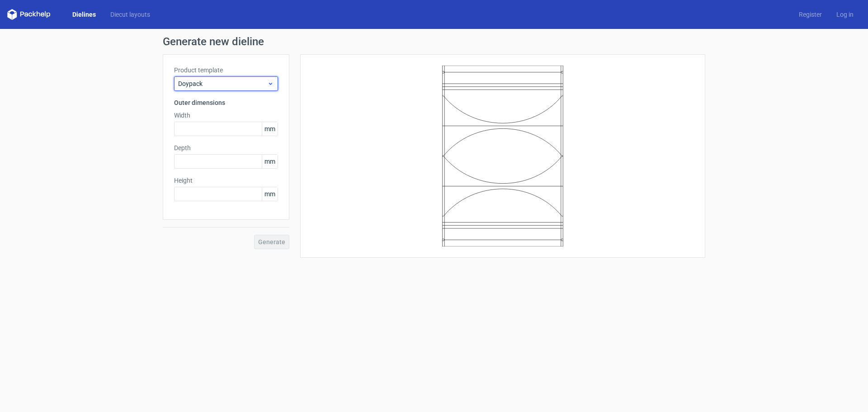 This screenshot has height=412, width=868. Describe the element at coordinates (845, 15) in the screenshot. I see `a: Log in` at that location.